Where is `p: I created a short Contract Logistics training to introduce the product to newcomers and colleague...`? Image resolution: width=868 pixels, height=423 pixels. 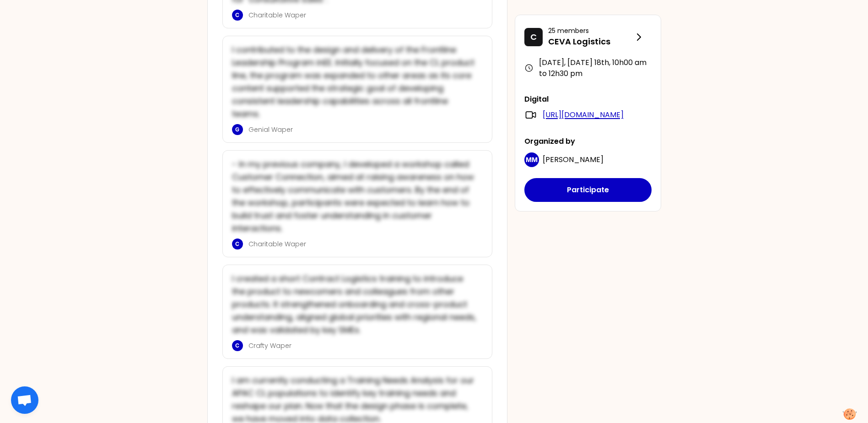
p: I created a short Contract Logistics training to introduce the product to newcomers and colleague... is located at coordinates (355, 304).